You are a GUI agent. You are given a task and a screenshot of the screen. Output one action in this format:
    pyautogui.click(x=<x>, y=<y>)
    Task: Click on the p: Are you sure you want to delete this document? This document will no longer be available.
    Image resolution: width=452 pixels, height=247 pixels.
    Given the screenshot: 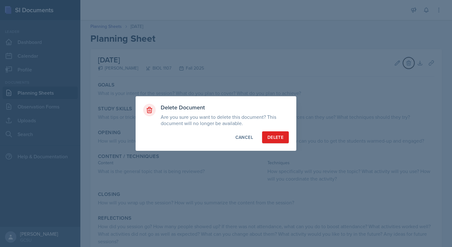 What is the action you would take?
    pyautogui.click(x=225, y=120)
    